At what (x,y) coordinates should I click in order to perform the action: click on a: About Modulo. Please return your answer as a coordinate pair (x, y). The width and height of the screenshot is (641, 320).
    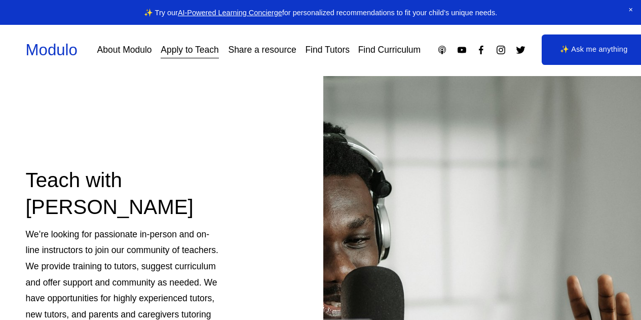
    Looking at the image, I should click on (125, 50).